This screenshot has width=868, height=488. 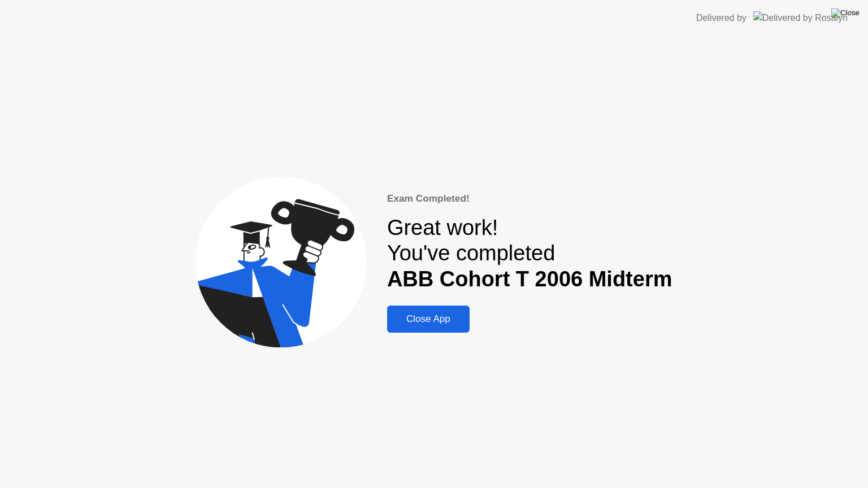 What do you see at coordinates (846, 13) in the screenshot?
I see `img: Close` at bounding box center [846, 13].